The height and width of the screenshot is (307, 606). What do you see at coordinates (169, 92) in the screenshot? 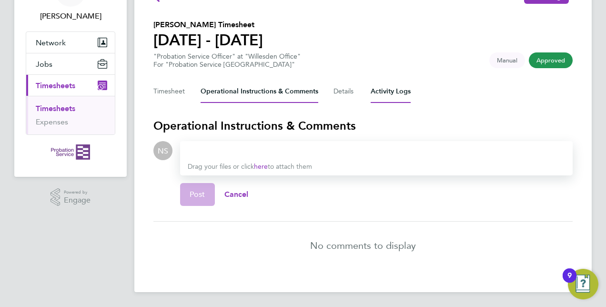
I see `button: Timesheet` at bounding box center [169, 92].